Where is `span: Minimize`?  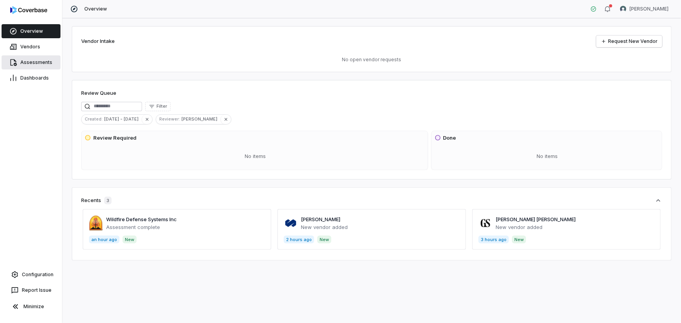 span: Minimize is located at coordinates (34, 307).